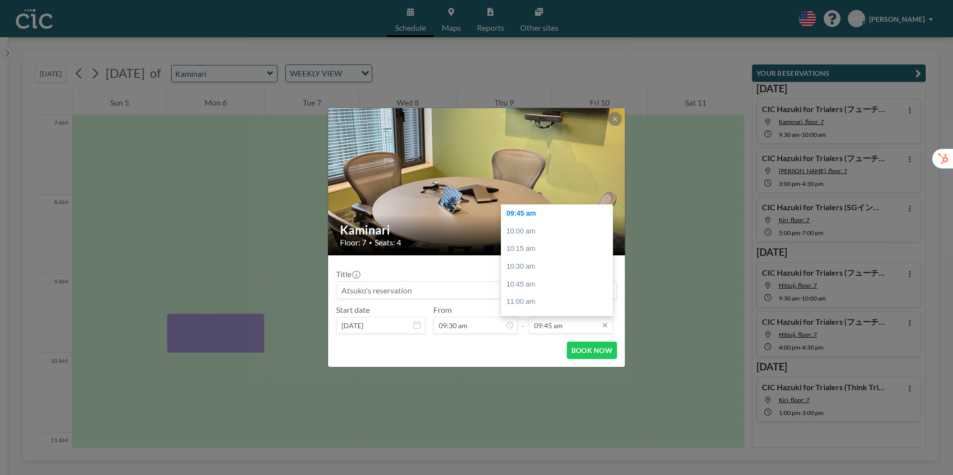 The height and width of the screenshot is (475, 953). What do you see at coordinates (442, 310) in the screenshot?
I see `label: From` at bounding box center [442, 310].